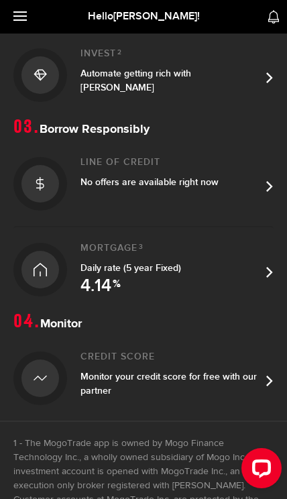 Image resolution: width=287 pixels, height=499 pixels. I want to click on sup: 3, so click(141, 247).